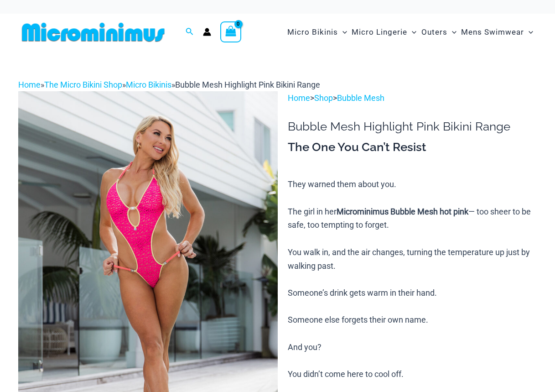 Image resolution: width=555 pixels, height=392 pixels. What do you see at coordinates (380, 32) in the screenshot?
I see `span: Micro Lingerie` at bounding box center [380, 32].